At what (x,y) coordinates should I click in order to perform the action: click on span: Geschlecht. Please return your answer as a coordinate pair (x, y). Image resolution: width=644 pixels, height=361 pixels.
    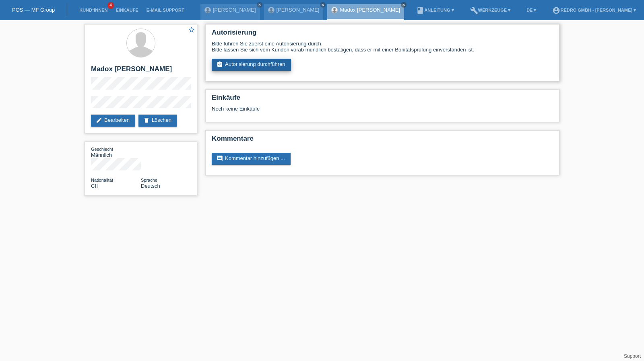
    Looking at the image, I should click on (102, 149).